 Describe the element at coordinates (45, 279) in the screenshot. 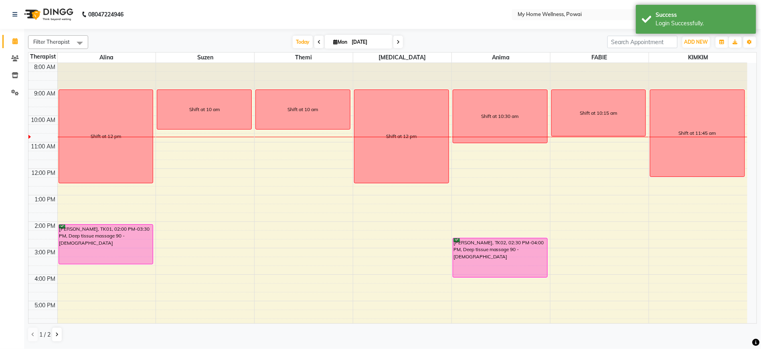

I see `div: 4:00 PM` at that location.